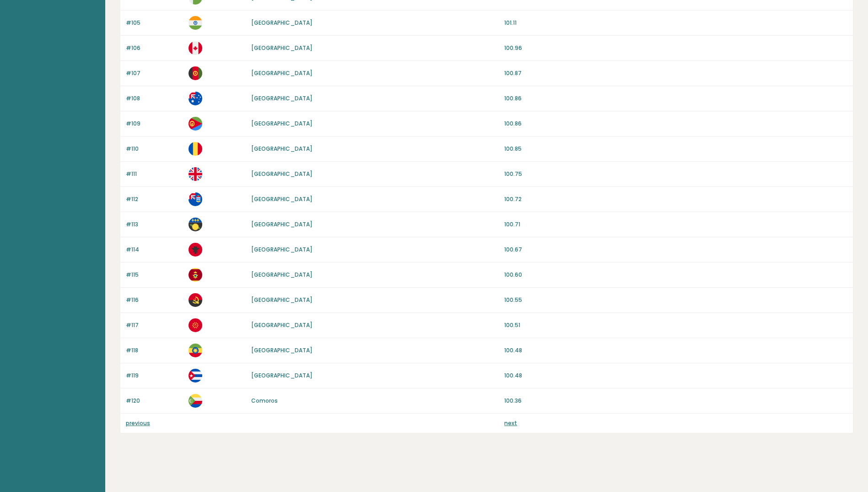  What do you see at coordinates (195, 99) in the screenshot?
I see `img: au.svg` at bounding box center [195, 99].